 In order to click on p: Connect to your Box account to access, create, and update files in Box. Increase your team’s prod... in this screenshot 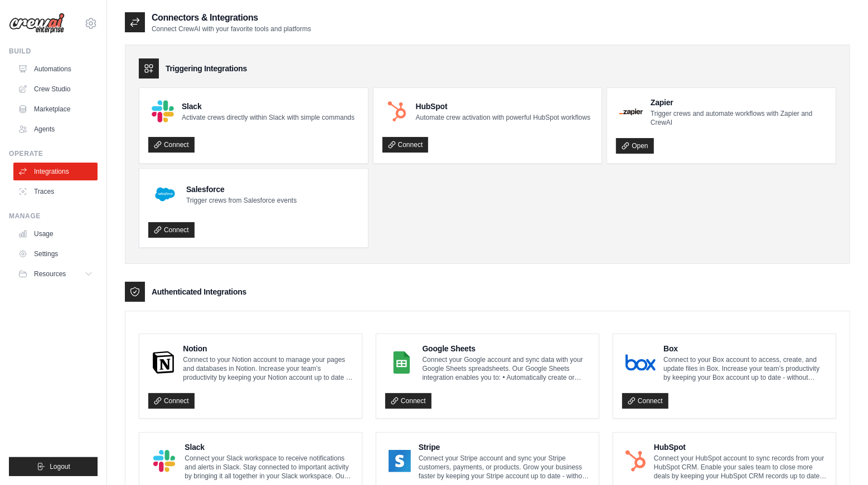, I will do `click(745, 369)`.